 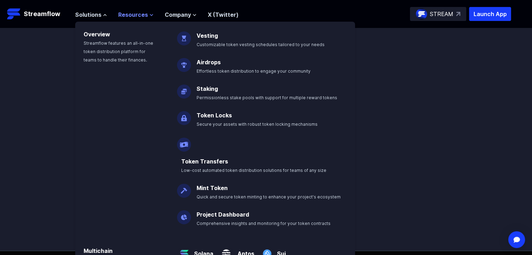 What do you see at coordinates (438, 14) in the screenshot?
I see `a: STREAM` at bounding box center [438, 14].